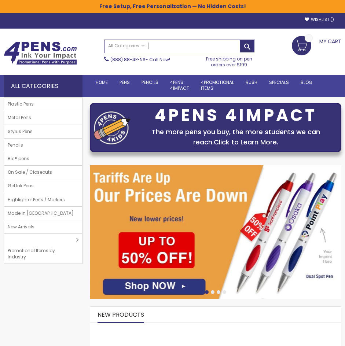 The width and height of the screenshot is (345, 346). I want to click on span: On Sale / Closeouts, so click(30, 172).